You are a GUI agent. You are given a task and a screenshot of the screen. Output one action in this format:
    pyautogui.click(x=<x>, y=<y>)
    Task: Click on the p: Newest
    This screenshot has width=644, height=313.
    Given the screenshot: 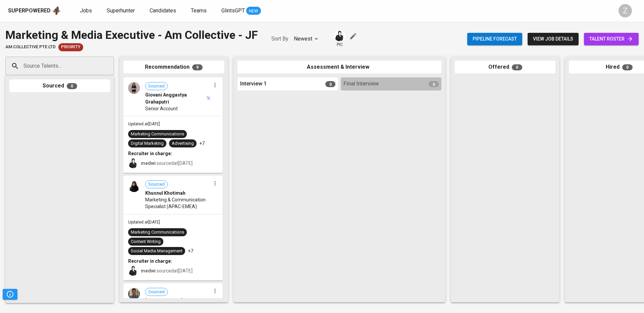 What is the action you would take?
    pyautogui.click(x=303, y=39)
    